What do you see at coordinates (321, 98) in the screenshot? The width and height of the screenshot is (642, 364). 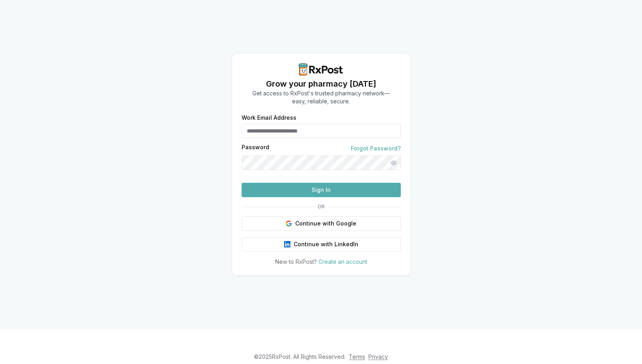 I see `p: Get access to RxPost's trusted pharmacy network— easy, reliable, secure.` at bounding box center [321, 98].